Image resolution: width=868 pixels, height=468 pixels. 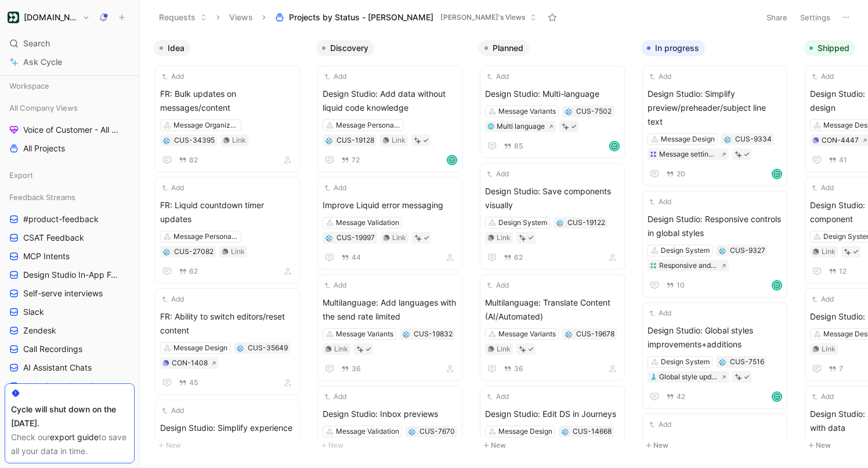 I want to click on div: Export, so click(x=69, y=177).